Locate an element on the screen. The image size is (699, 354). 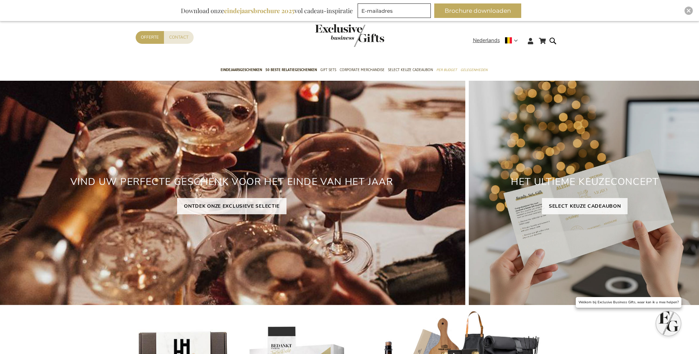
span: Corporate Merchandise is located at coordinates (362, 70).